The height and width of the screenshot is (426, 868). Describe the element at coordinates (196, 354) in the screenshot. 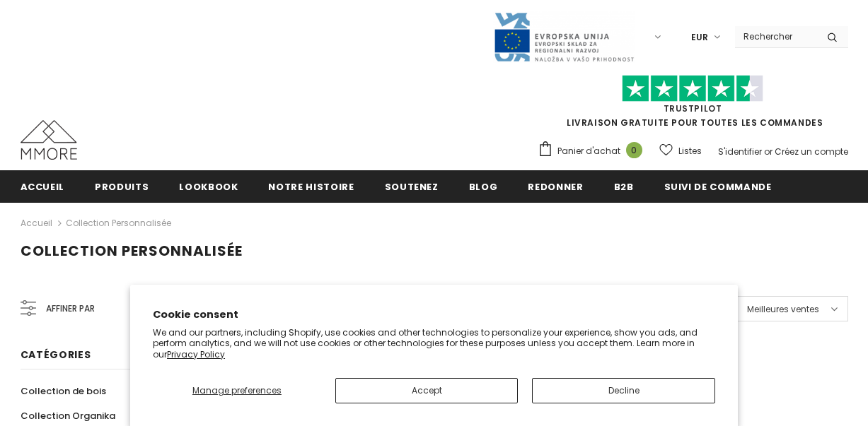

I see `a: Privacy Policy` at that location.